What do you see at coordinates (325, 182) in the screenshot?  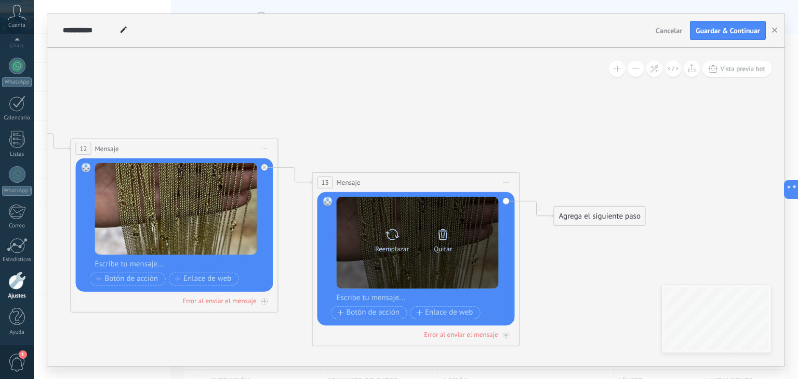 I see `span: 13` at bounding box center [325, 182].